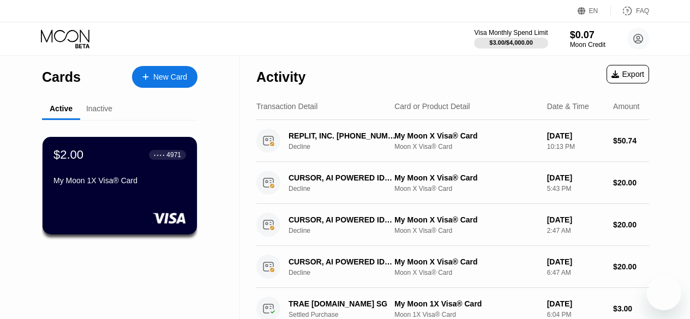  What do you see at coordinates (627, 74) in the screenshot?
I see `div: Export` at bounding box center [627, 74].